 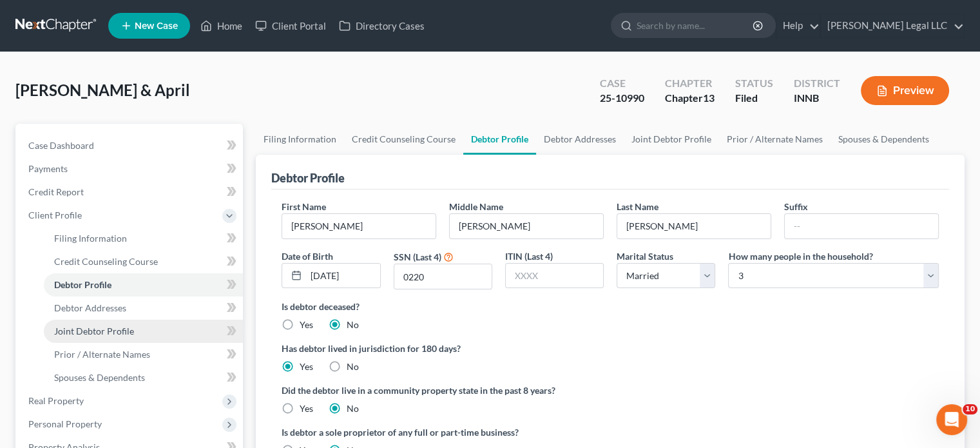 I want to click on span: Real Property, so click(x=56, y=400).